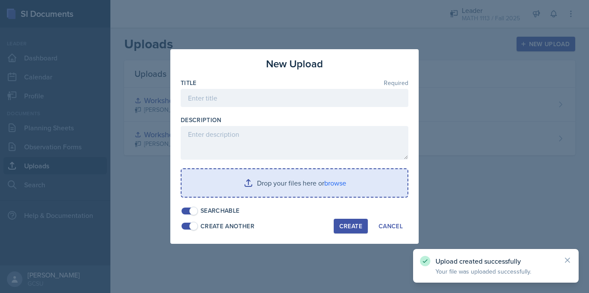  I want to click on button: Create, so click(350, 226).